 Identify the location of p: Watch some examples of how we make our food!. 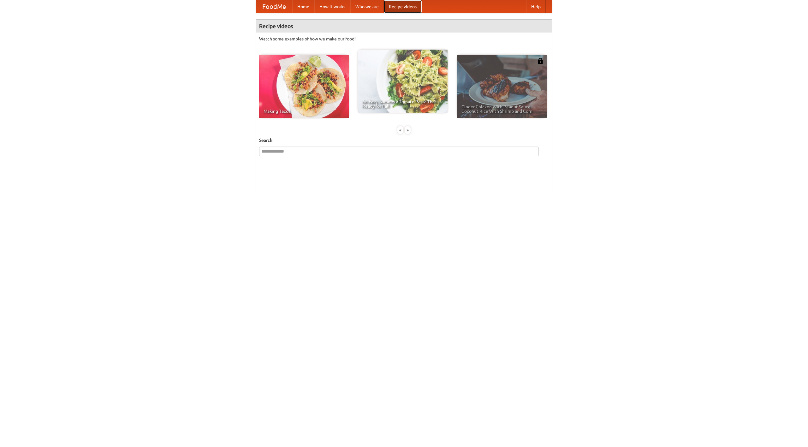
(404, 39).